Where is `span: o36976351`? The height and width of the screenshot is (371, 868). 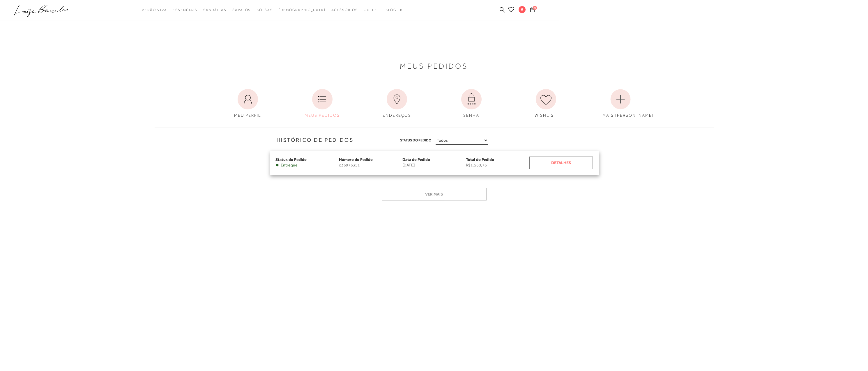 span: o36976351 is located at coordinates (371, 165).